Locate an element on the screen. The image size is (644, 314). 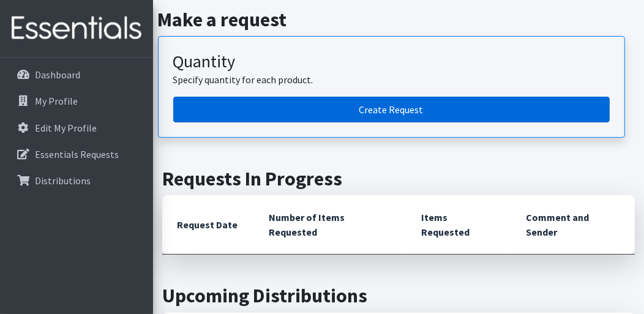
p: Specify quantity for each product. is located at coordinates (391, 79).